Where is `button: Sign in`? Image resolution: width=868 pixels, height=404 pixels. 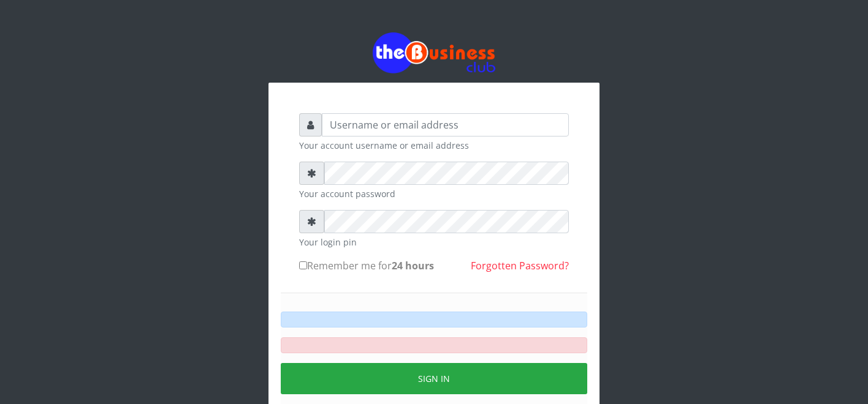 button: Sign in is located at coordinates (434, 378).